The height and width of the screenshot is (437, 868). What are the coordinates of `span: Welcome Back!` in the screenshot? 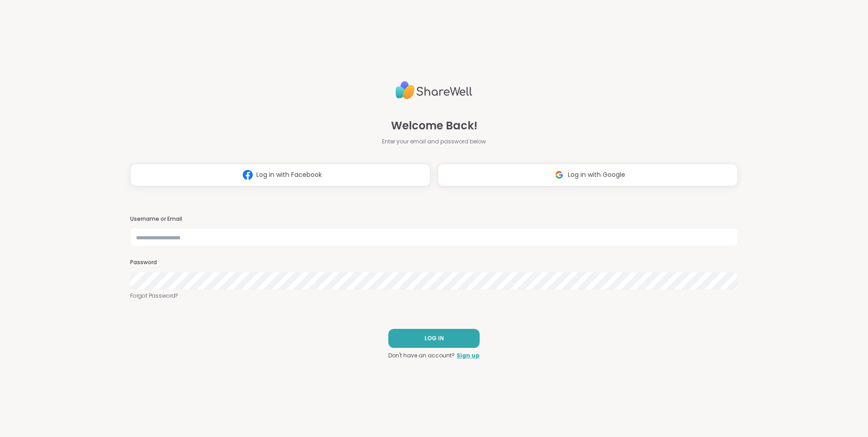 It's located at (434, 126).